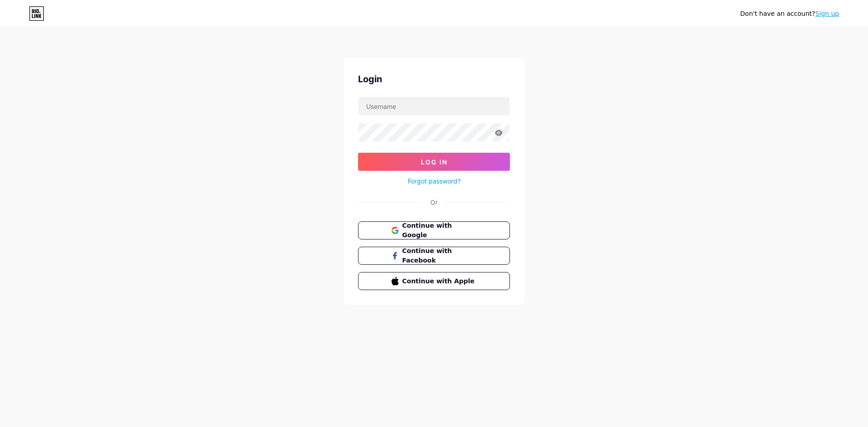 This screenshot has height=427, width=868. Describe the element at coordinates (434, 202) in the screenshot. I see `div: Or` at that location.